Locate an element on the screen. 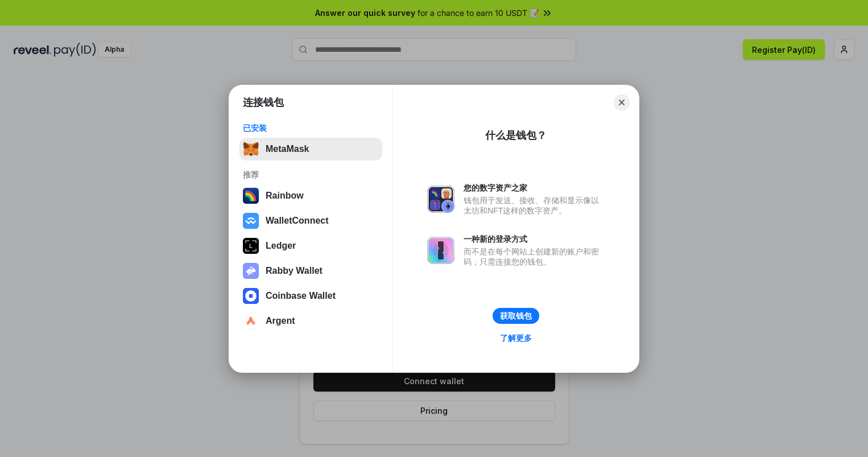 This screenshot has height=457, width=868. div: 而不是在每个网站上创建新的账户和密码，只需连接您的钱包。 is located at coordinates (534, 256).